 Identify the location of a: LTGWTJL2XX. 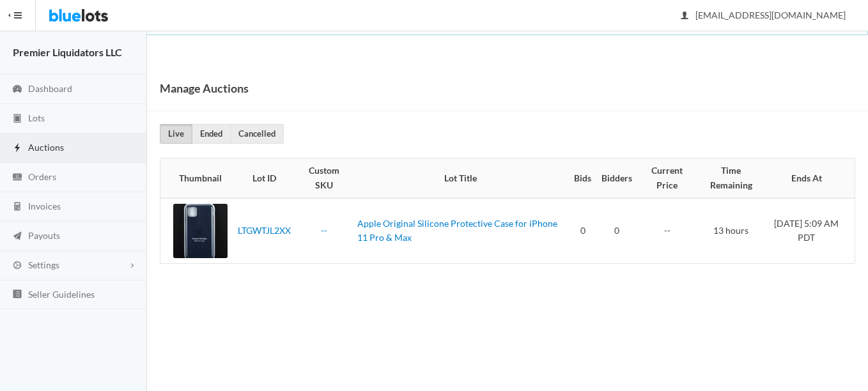
(264, 230).